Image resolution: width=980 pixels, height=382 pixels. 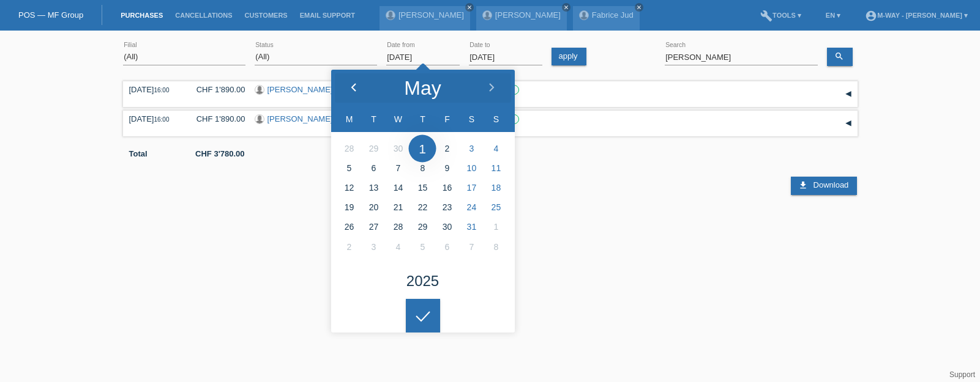 What do you see at coordinates (138, 153) in the screenshot?
I see `b: Total` at bounding box center [138, 153].